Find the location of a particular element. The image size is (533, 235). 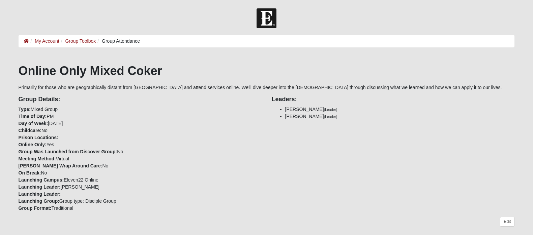

img: Church of Eleven22 Logo is located at coordinates (266, 18).